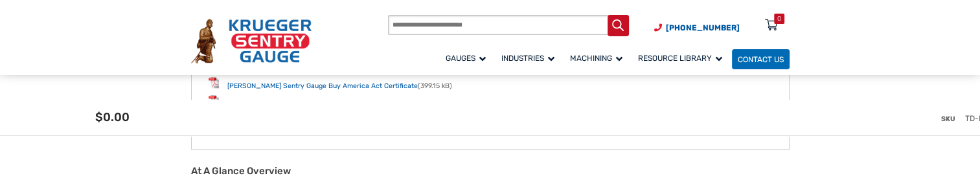  Describe the element at coordinates (760, 59) in the screenshot. I see `span: Contact Us` at that location.